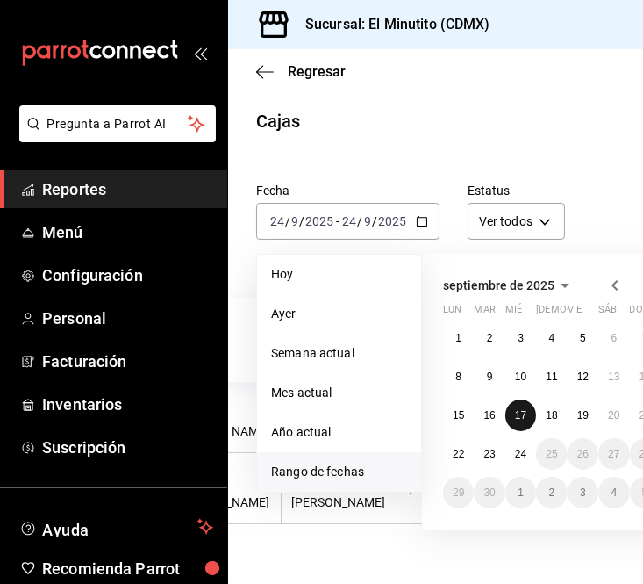  What do you see at coordinates (489, 338) in the screenshot?
I see `button: 2 de septiembre de 2025` at bounding box center [489, 338].